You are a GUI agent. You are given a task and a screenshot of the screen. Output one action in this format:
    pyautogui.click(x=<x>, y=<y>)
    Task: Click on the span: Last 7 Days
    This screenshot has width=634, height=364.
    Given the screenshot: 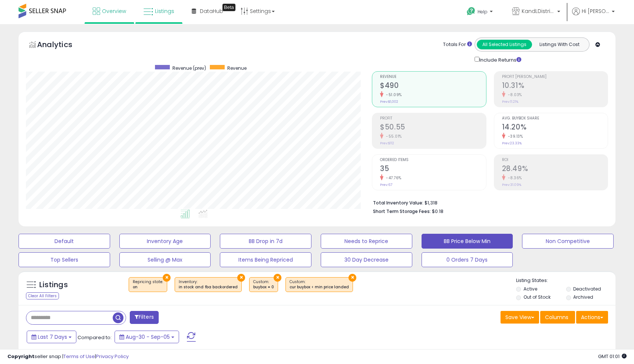 What is the action you would take?
    pyautogui.click(x=52, y=337)
    